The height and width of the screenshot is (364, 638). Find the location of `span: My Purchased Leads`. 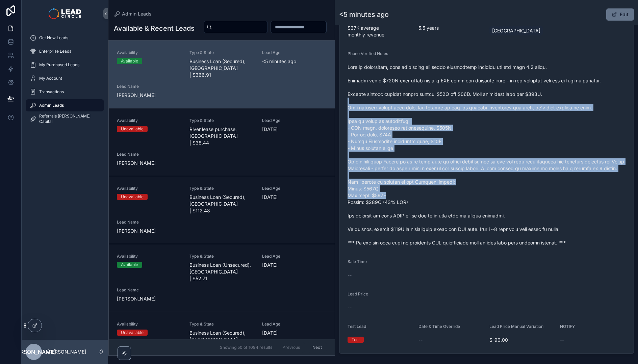

span: My Purchased Leads is located at coordinates (59, 65).